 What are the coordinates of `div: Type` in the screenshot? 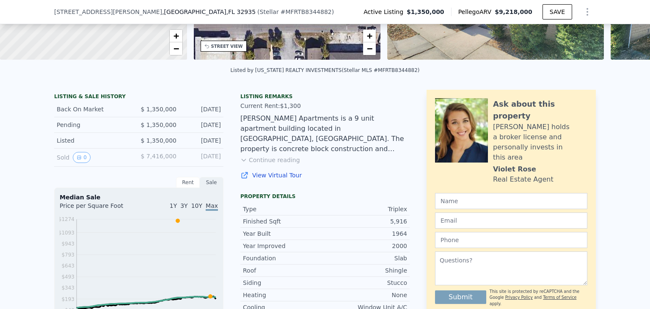 It's located at (284, 209).